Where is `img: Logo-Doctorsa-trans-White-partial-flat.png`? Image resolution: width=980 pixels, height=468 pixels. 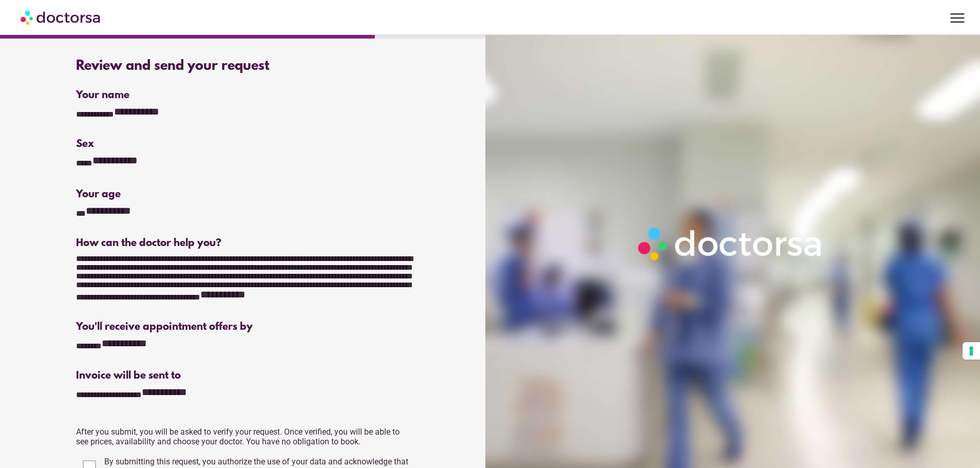
img: Logo-Doctorsa-trans-White-partial-flat.png is located at coordinates (731, 243).